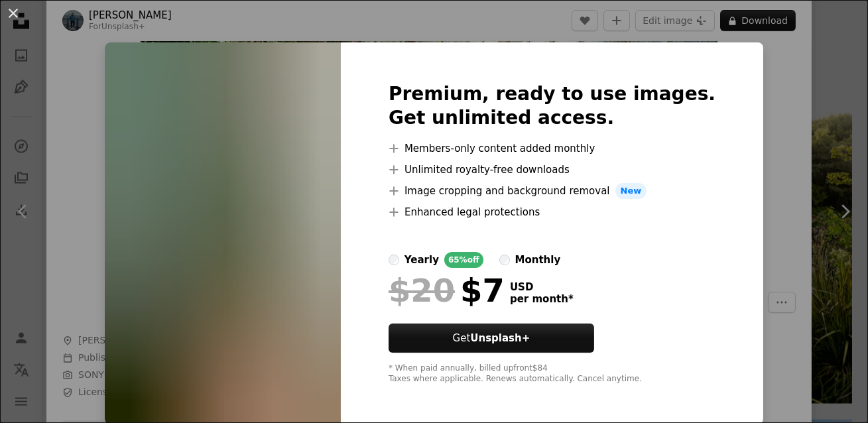 The width and height of the screenshot is (868, 423). I want to click on div: $7, so click(446, 290).